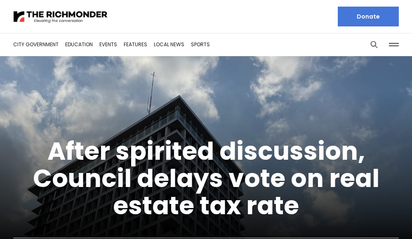 This screenshot has width=412, height=239. I want to click on a: Events, so click(108, 44).